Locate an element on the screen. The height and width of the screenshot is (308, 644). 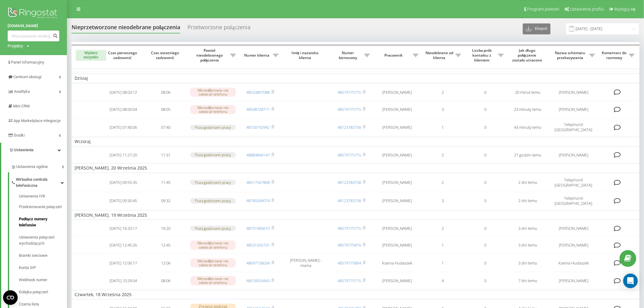
span: Centrum obsługi is located at coordinates (27, 77).